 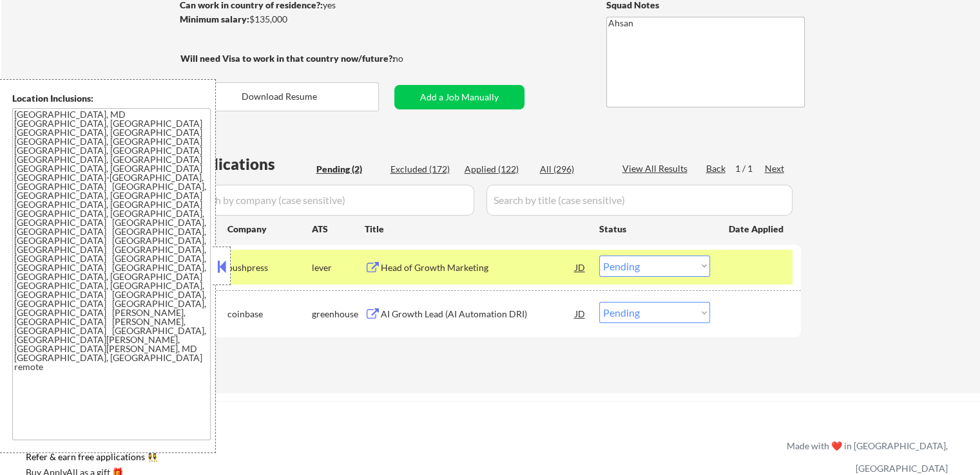 What do you see at coordinates (269, 314) in the screenshot?
I see `div: coinbase` at bounding box center [269, 314].